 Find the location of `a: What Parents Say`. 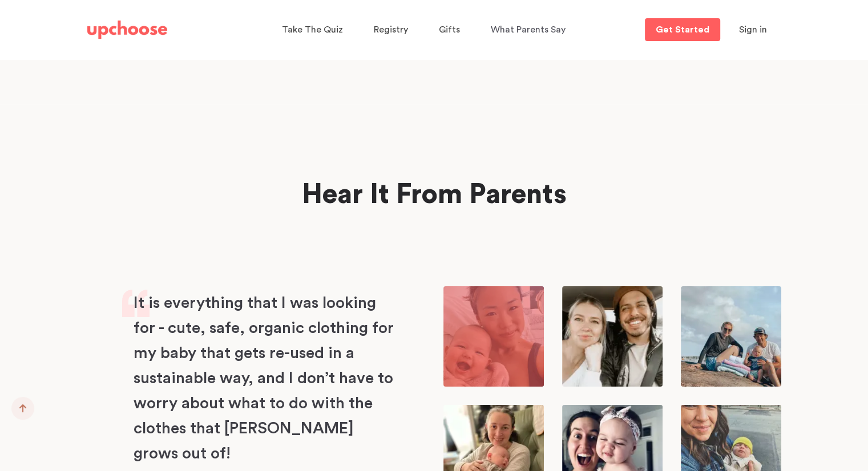

a: What Parents Say is located at coordinates (530, 29).